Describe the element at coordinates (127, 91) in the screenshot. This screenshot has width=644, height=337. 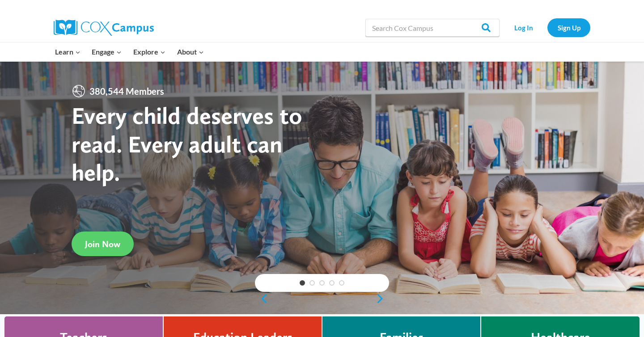
I see `span: 380,544 Members` at that location.